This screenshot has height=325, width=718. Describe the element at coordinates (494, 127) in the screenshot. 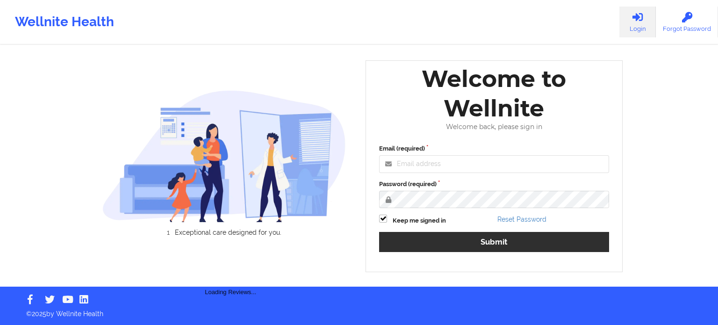

I see `div: Welcome back, please sign in` at that location.